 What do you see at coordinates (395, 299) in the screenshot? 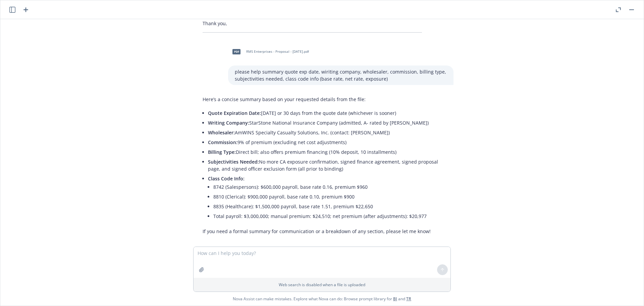
I see `a: BI` at bounding box center [395, 299].